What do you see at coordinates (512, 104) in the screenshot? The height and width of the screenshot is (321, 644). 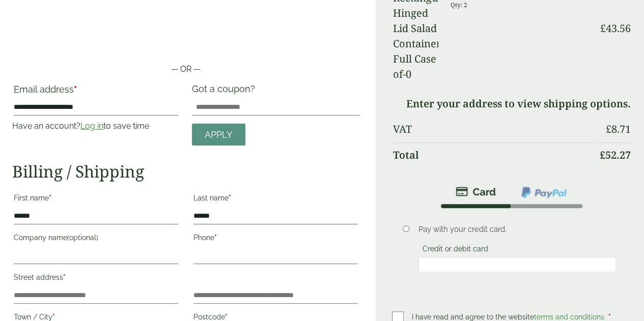 I see `td: Enter your address to view shipping options.` at bounding box center [512, 104].